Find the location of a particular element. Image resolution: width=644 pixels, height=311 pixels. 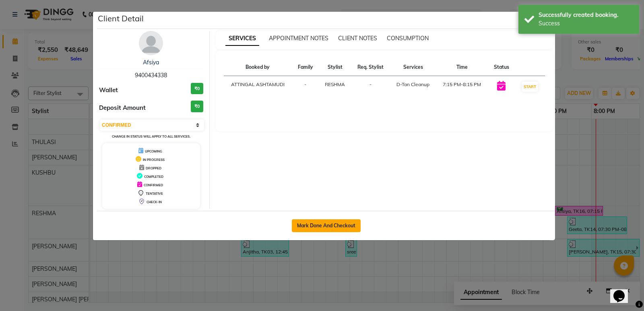

th: Family is located at coordinates (305, 67).